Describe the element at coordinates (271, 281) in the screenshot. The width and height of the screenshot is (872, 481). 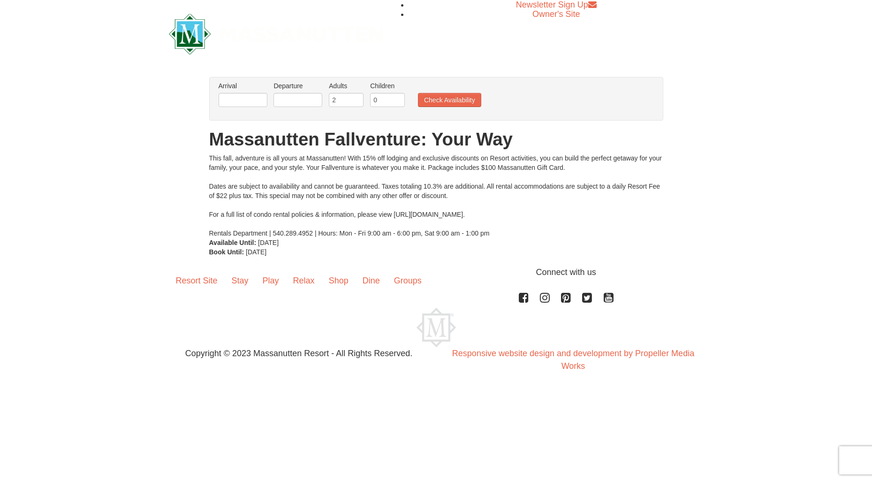
I see `a: Play` at that location.